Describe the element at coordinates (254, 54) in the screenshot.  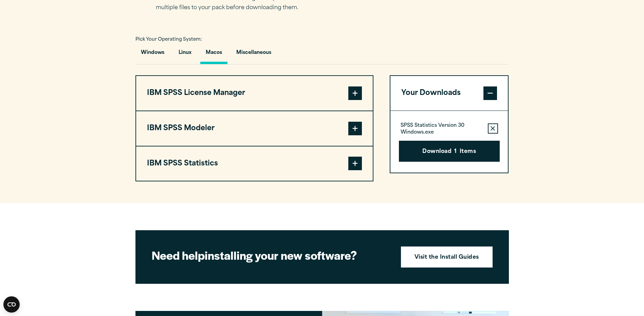
I see `button: Miscellaneous` at that location.